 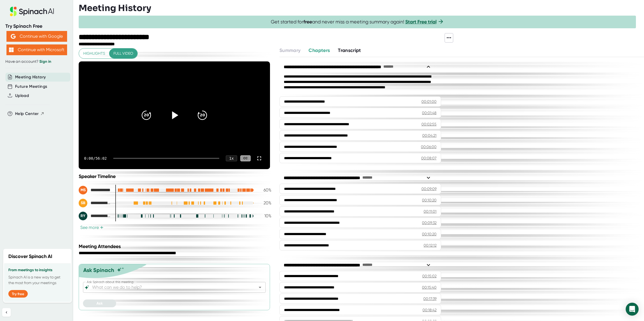 What do you see at coordinates (30, 256) in the screenshot?
I see `h2: Discover Spinach AI` at bounding box center [30, 256].